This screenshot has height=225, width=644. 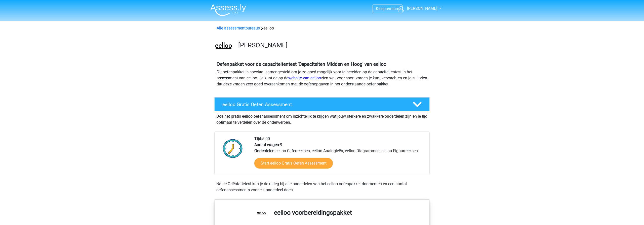 What do you see at coordinates (265, 151) in the screenshot?
I see `b: Onderdelen:` at bounding box center [265, 151].